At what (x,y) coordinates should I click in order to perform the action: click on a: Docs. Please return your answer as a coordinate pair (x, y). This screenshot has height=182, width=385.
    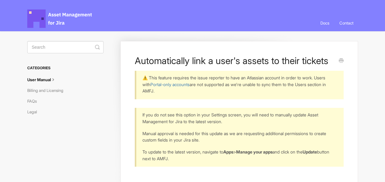
    Looking at the image, I should click on (325, 23).